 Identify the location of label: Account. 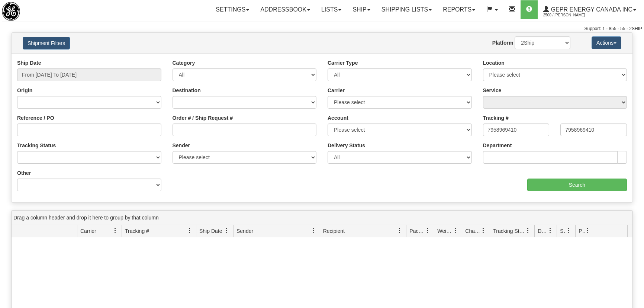
(338, 118).